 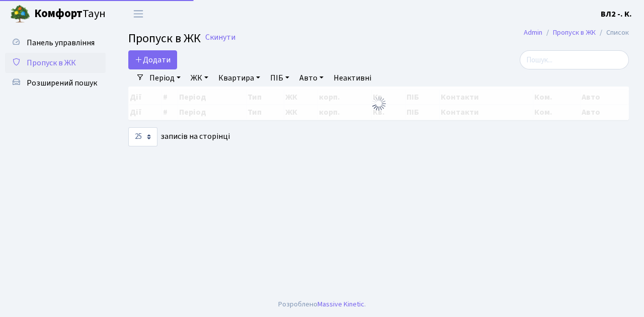 I want to click on b: Комфорт, so click(x=59, y=14).